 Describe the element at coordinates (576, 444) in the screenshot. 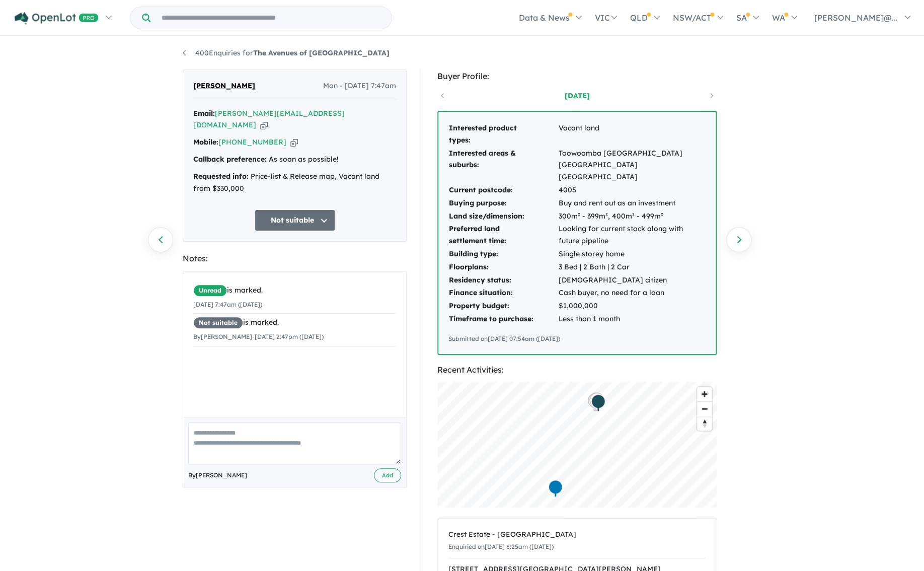

I see `canvas: Map` at that location.